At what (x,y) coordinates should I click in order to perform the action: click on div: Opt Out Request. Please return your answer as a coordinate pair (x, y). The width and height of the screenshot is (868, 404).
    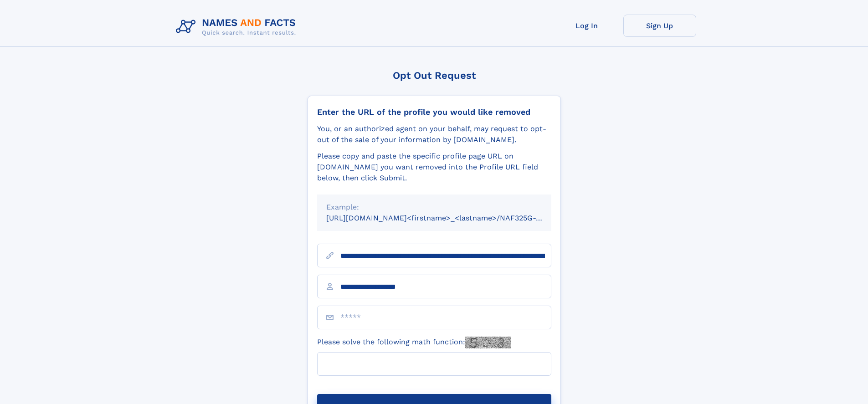
    Looking at the image, I should click on (434, 75).